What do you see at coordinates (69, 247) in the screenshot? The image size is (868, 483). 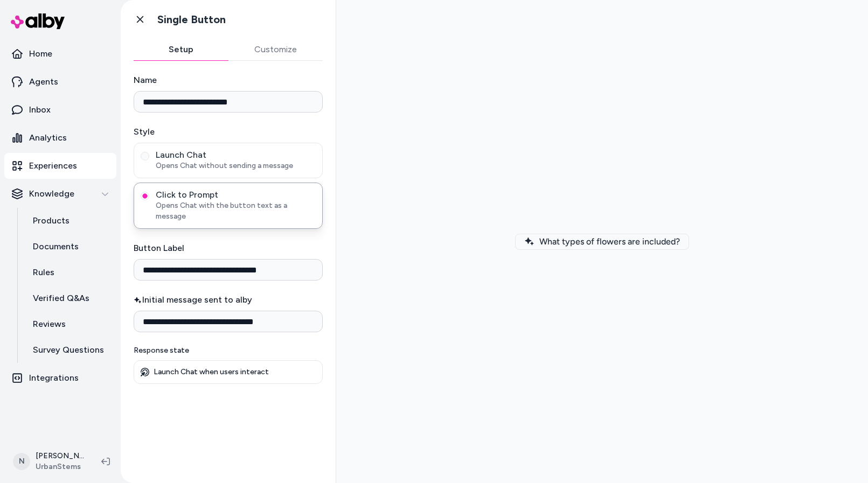 I see `a: Documents` at bounding box center [69, 247].